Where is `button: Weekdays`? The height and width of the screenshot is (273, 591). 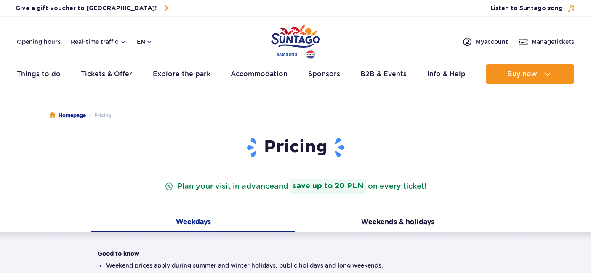 button: Weekdays is located at coordinates (193, 222).